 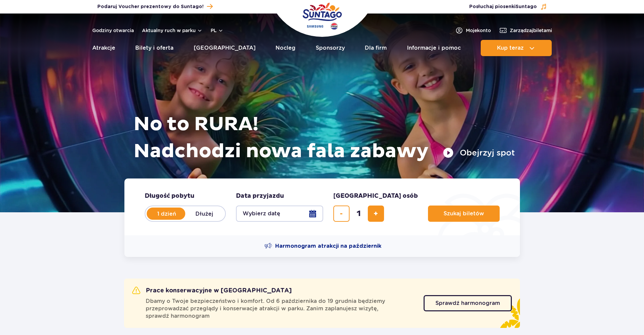 What do you see at coordinates (166, 214) in the screenshot?
I see `label: 1 dzień` at bounding box center [166, 214].